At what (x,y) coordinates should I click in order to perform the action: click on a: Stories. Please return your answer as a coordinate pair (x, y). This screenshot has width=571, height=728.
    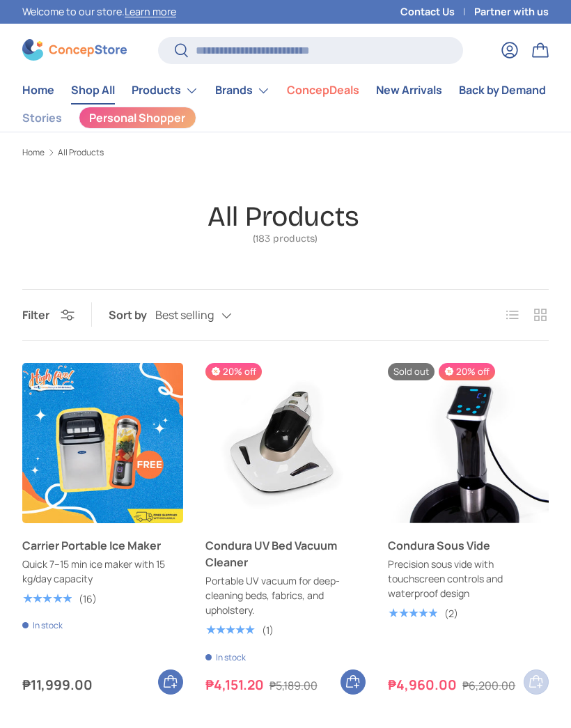
    Looking at the image, I should click on (42, 118).